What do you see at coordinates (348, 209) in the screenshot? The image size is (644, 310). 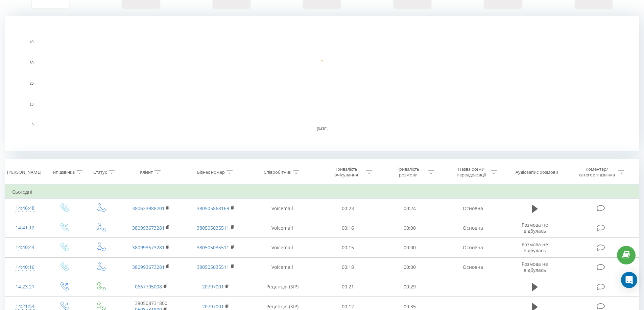 I see `td: 00:23` at bounding box center [348, 209].